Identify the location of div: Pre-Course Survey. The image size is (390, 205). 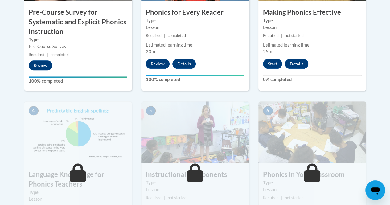
(78, 47).